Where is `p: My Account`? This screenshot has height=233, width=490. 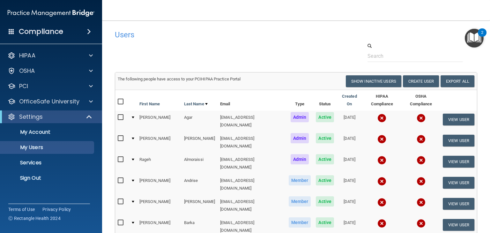 p: My Account is located at coordinates (48, 132).